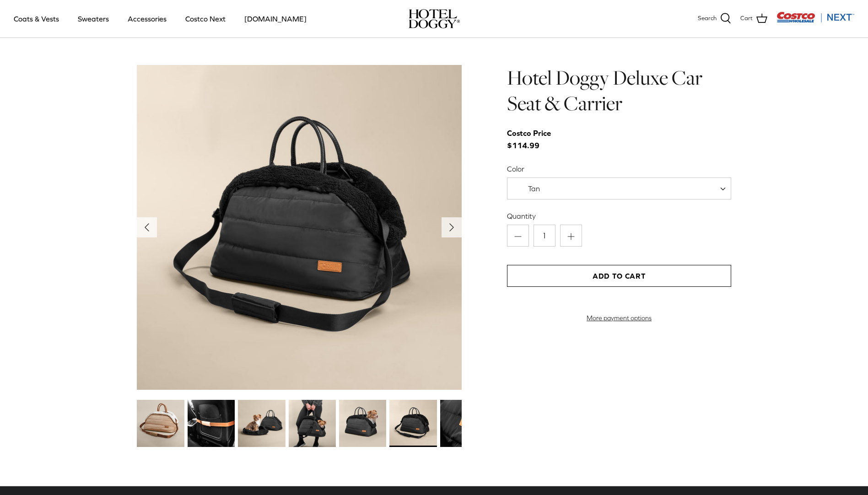 This screenshot has width=868, height=495. Describe the element at coordinates (147, 19) in the screenshot. I see `a: Accessories` at that location.